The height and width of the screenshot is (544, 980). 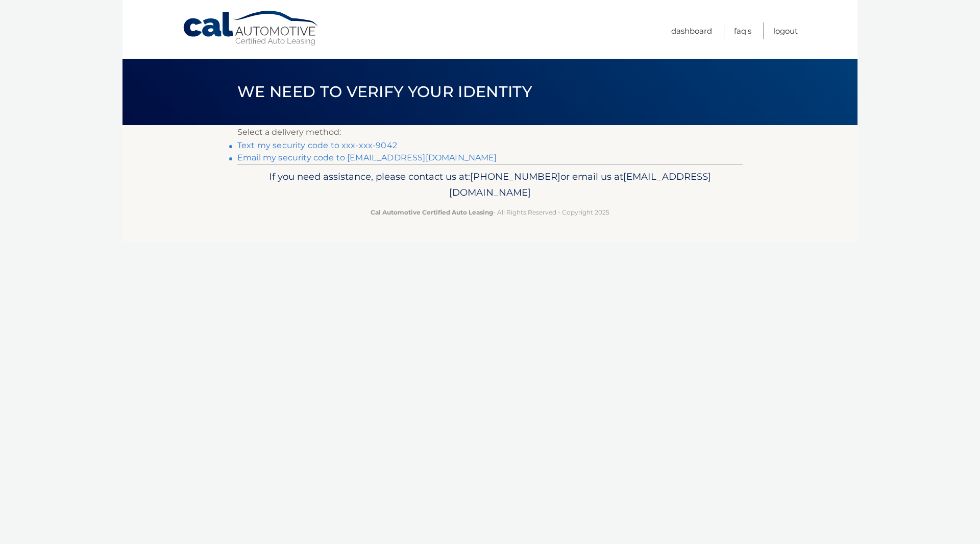 I want to click on p: If you need assistance, please contact us at: or email us at, so click(x=490, y=185).